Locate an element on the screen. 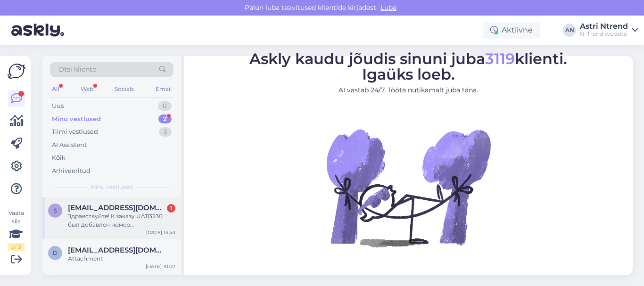 The width and height of the screenshot is (644, 286). div: Aktiivne is located at coordinates (511, 30).